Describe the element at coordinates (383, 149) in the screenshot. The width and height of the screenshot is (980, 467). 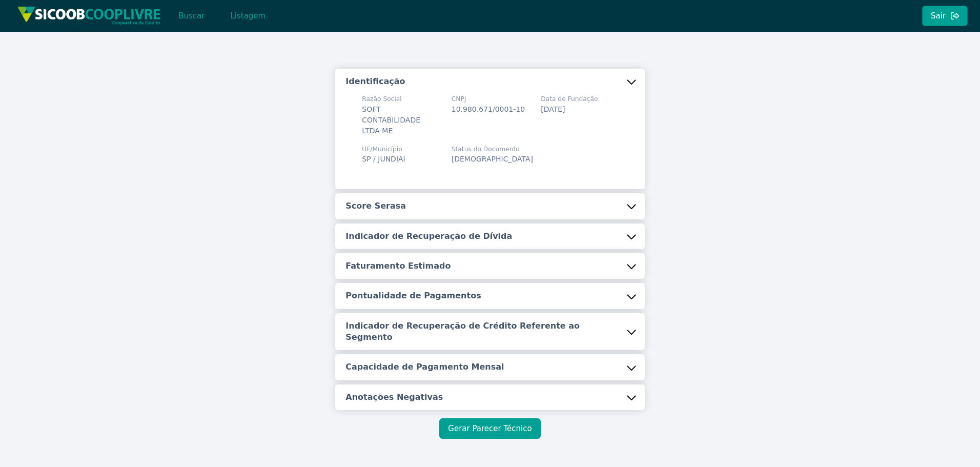
I see `span: UF/Município` at that location.